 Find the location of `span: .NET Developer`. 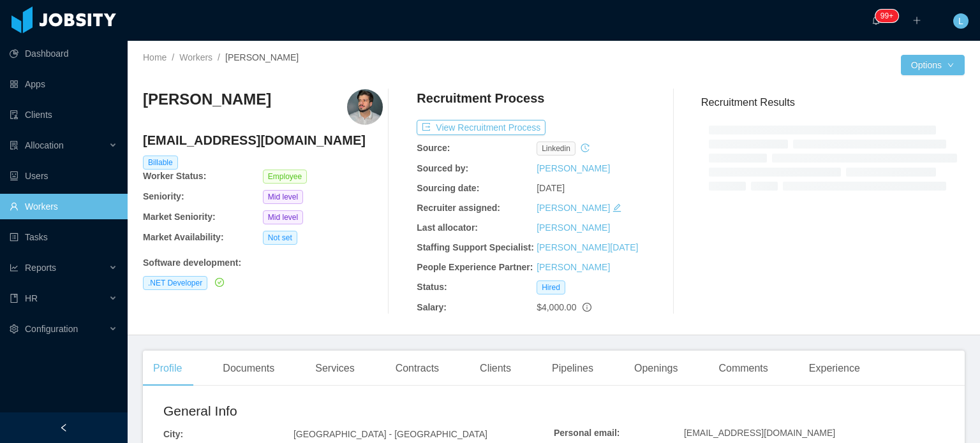

span: .NET Developer is located at coordinates (175, 283).